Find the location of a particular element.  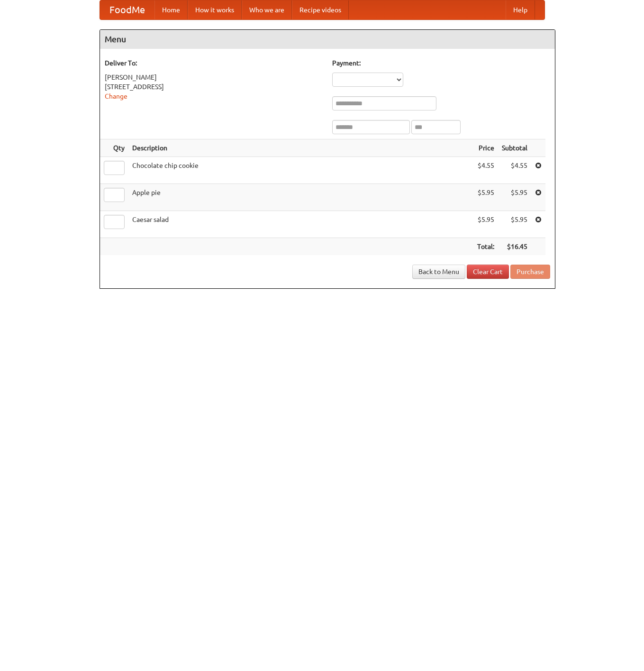

th: Description is located at coordinates (301, 148).